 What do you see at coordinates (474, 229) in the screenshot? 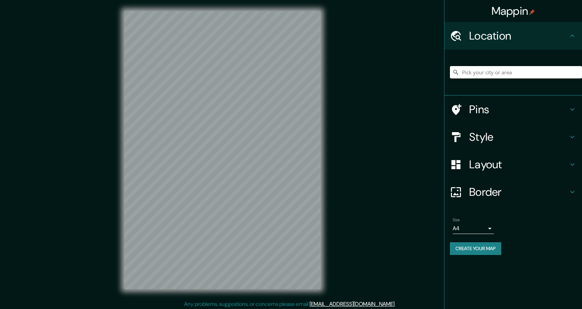
I see `div: A4` at bounding box center [474, 229].